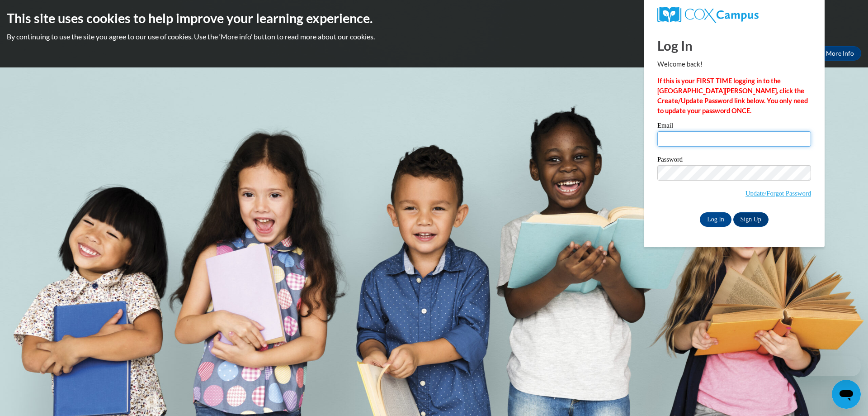  Describe the element at coordinates (734, 64) in the screenshot. I see `p: Welcome back!` at that location.